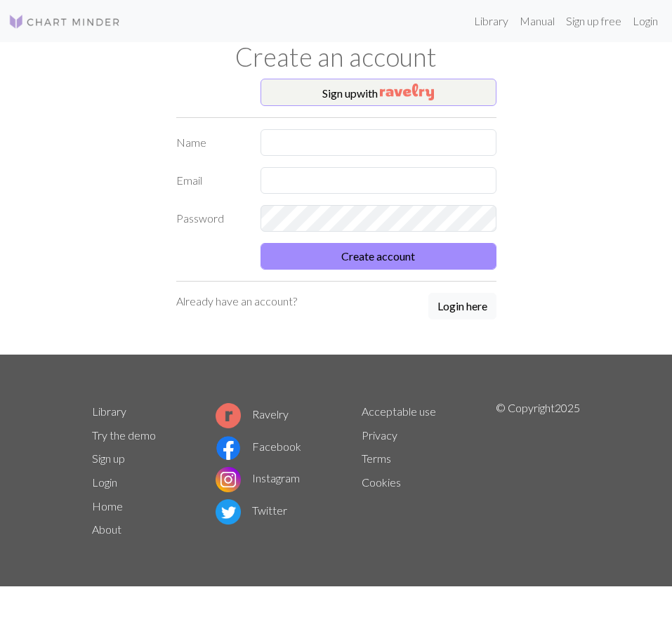  Describe the element at coordinates (228, 416) in the screenshot. I see `img: Ravelry logo` at that location.